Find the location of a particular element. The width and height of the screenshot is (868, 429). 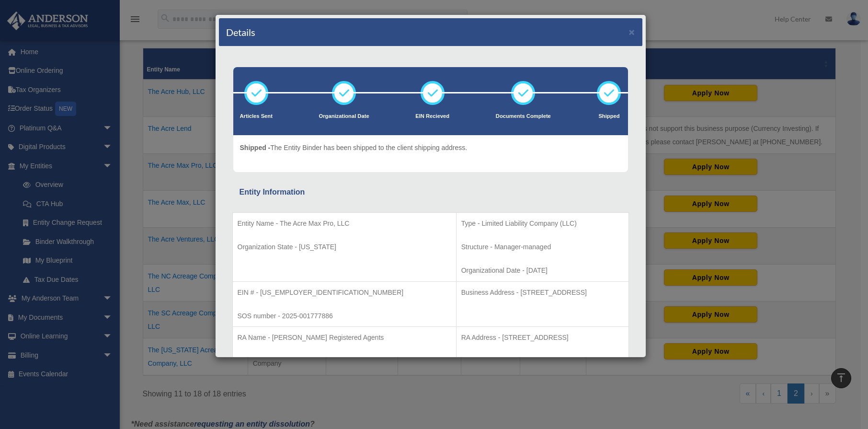

p: Type - Limited Liability Company (LLC) is located at coordinates (542, 223).